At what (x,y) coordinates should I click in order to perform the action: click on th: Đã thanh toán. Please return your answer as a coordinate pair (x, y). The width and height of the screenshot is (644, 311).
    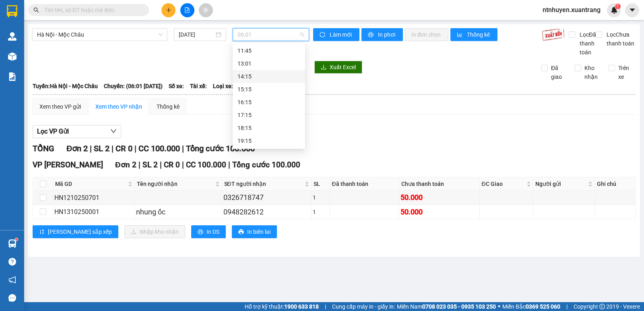
    Looking at the image, I should click on (365, 184).